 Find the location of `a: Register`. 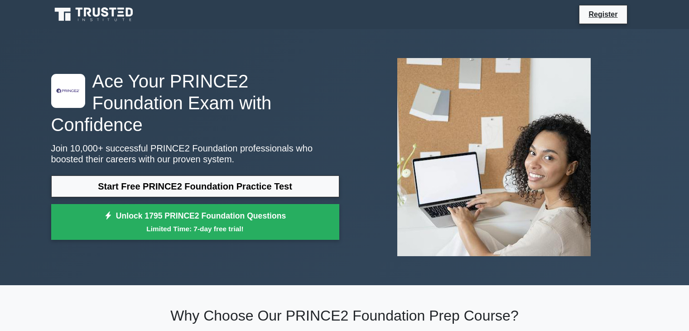

a: Register is located at coordinates (603, 14).